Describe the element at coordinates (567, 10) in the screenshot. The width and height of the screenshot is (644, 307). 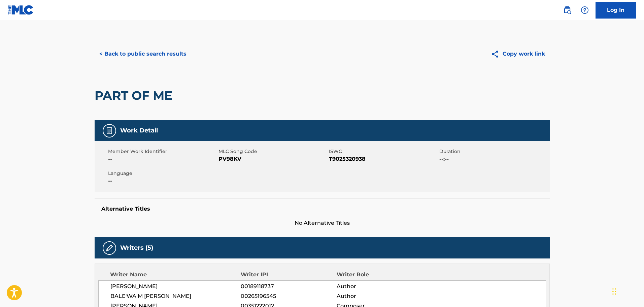
I see `a: Public Search` at that location.